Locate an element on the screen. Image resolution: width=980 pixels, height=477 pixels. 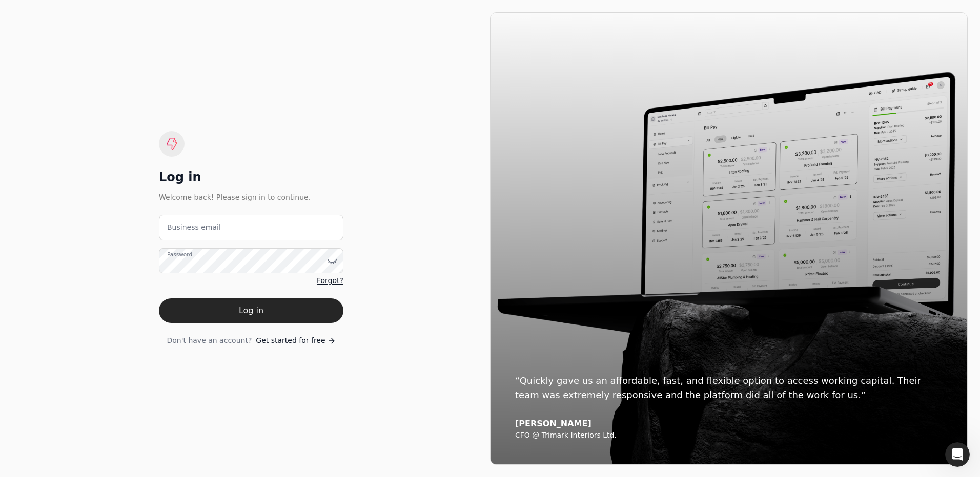
span: Forgot? is located at coordinates (330, 280).